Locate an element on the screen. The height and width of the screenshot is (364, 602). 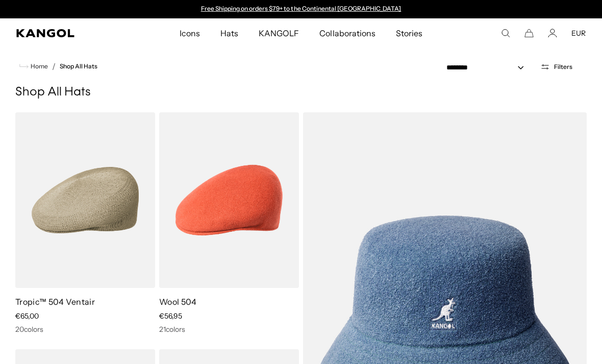
div: 1 of 2 is located at coordinates (301, 9).